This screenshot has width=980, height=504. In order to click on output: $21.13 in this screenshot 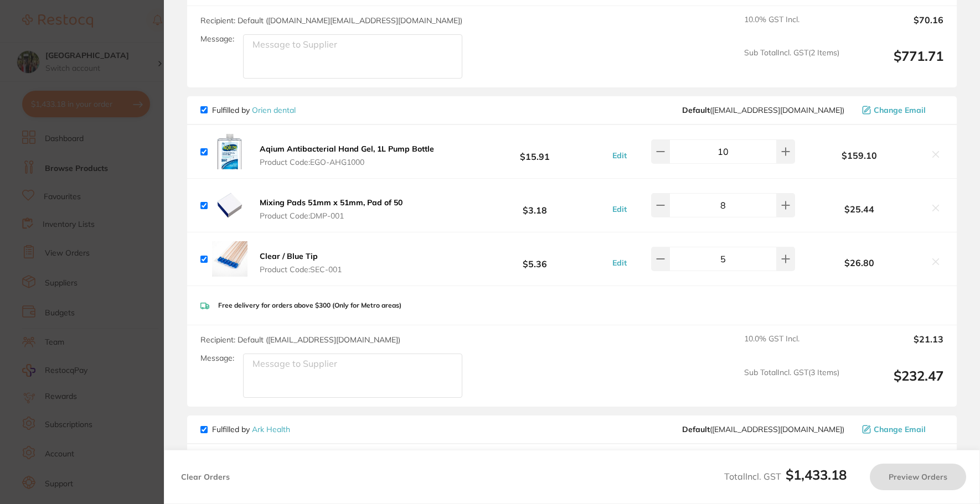, I will do `click(896, 346)`.